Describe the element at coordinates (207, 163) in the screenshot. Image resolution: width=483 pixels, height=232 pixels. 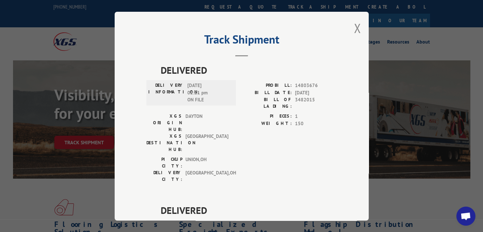
I see `span: UNION , OH` at that location.